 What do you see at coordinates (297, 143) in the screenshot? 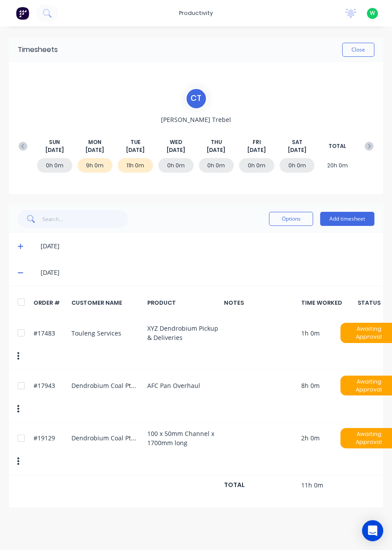
I see `span: SAT` at bounding box center [297, 143].